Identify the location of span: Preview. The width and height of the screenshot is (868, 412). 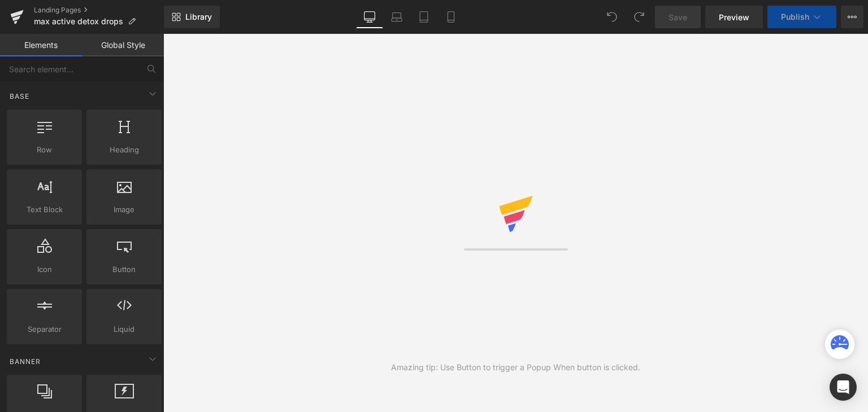
(734, 17).